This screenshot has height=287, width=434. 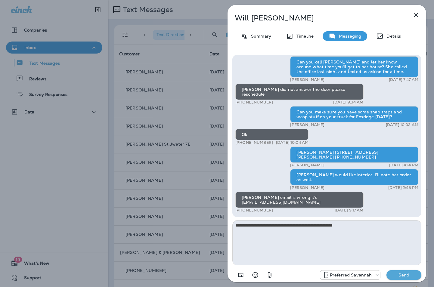 What do you see at coordinates (303, 36) in the screenshot?
I see `p: Timeline` at bounding box center [303, 36].